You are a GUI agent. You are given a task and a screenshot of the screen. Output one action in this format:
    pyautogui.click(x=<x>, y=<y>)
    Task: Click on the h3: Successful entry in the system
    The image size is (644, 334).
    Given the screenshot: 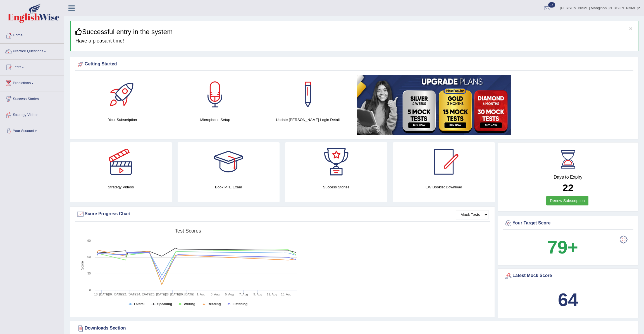 What is the action you would take?
    pyautogui.click(x=355, y=32)
    